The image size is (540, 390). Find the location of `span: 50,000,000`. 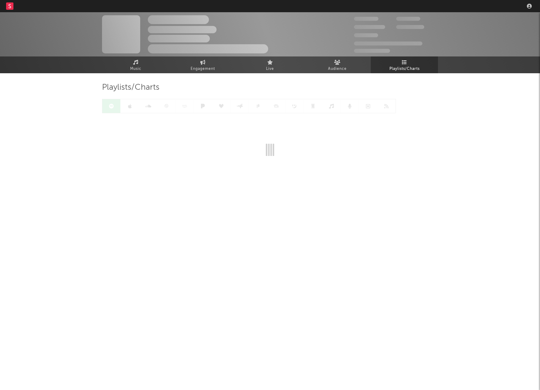

span: 50,000,000 is located at coordinates (369, 27).